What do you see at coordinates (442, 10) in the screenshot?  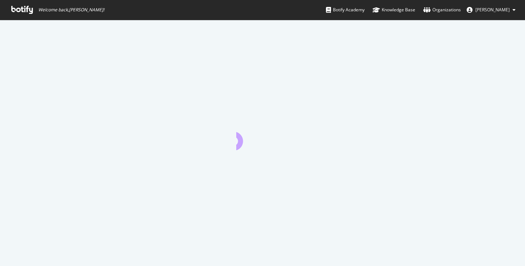 I see `div: Organizations` at bounding box center [442, 10].